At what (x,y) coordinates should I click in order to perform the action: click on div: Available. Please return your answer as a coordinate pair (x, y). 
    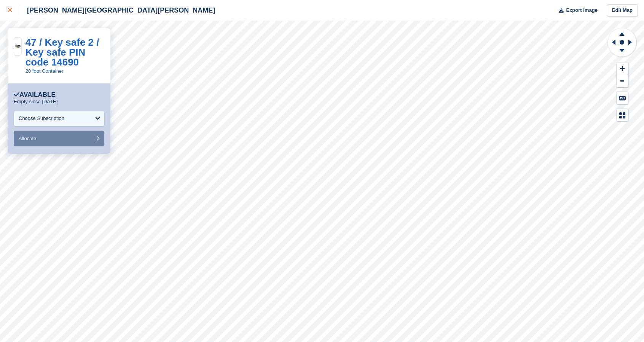
    Looking at the image, I should click on (35, 95).